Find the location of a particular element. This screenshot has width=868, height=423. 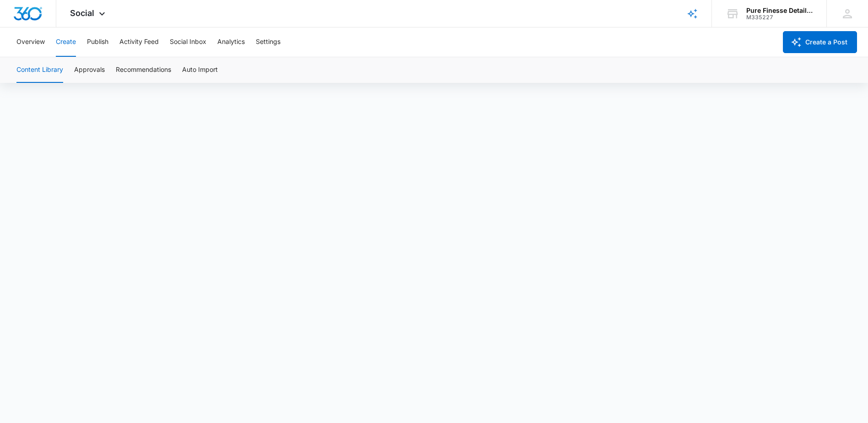

button: Content Library is located at coordinates (40, 70).